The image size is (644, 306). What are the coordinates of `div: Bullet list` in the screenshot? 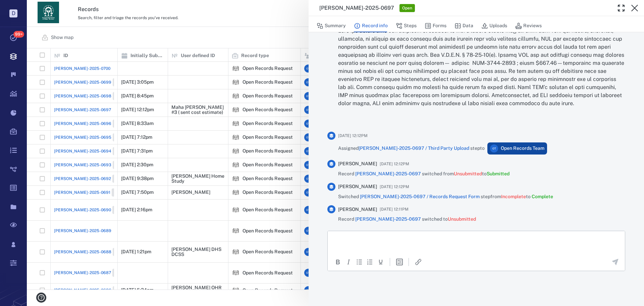 It's located at (359, 262).